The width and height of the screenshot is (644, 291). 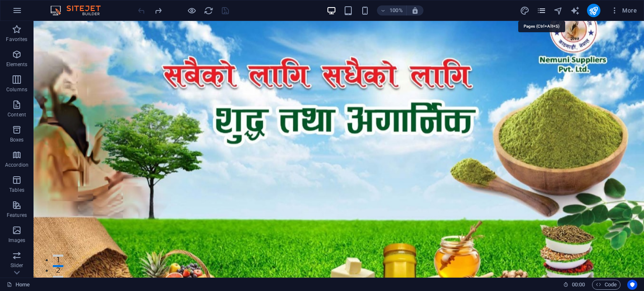 I want to click on button: reload, so click(x=208, y=11).